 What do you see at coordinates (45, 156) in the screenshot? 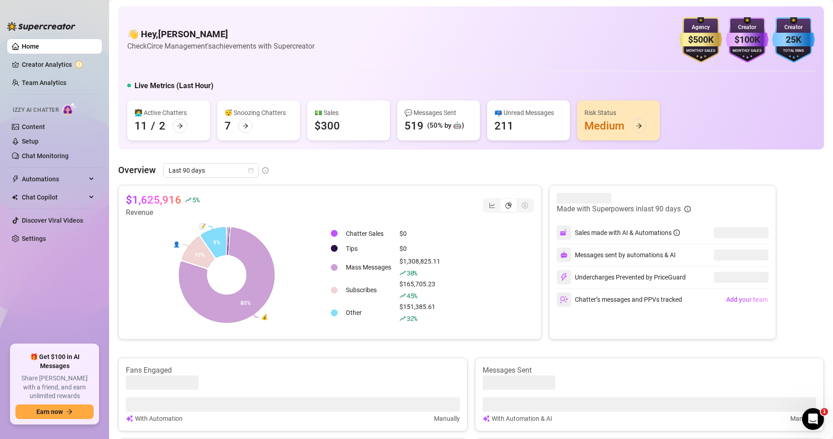
I see `a: Chat Monitoring` at bounding box center [45, 156].